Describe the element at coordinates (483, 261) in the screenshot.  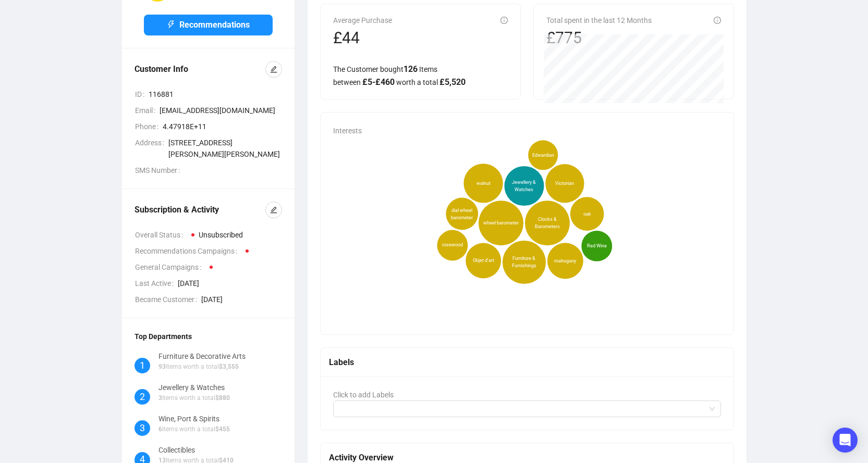
I see `span: Objet d'art` at that location.